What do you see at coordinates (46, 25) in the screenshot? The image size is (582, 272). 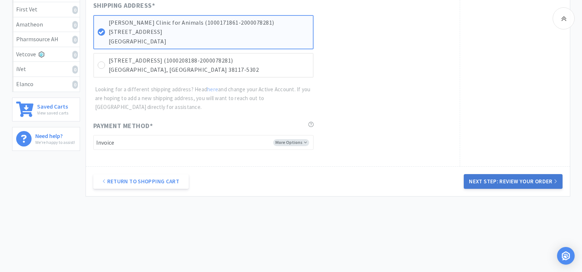 I see `a: Amatheon0` at bounding box center [46, 25].